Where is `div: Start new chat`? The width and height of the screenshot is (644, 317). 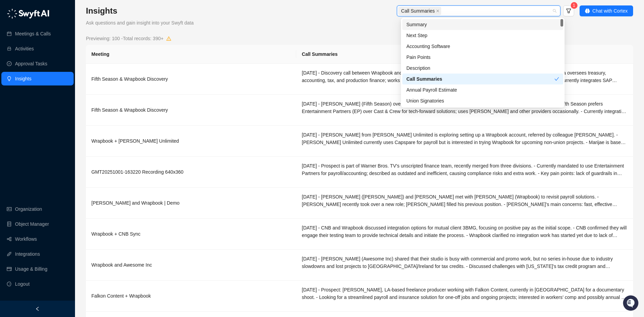
div: Start new chat is located at coordinates (67, 65).